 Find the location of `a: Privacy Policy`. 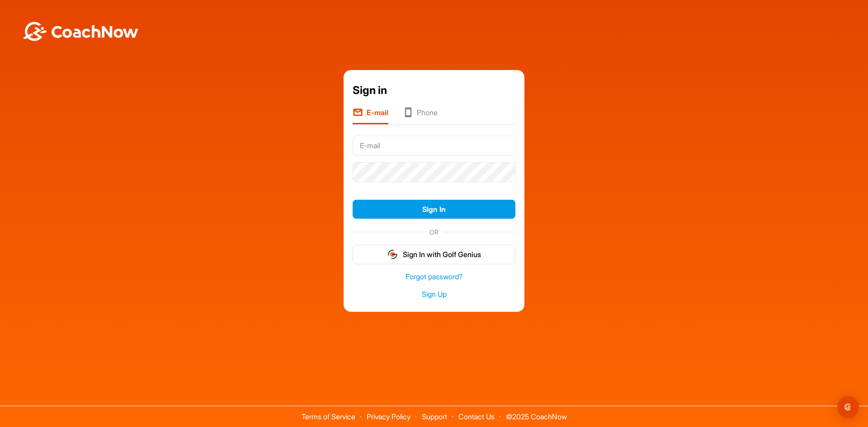

a: Privacy Policy is located at coordinates (389, 417).